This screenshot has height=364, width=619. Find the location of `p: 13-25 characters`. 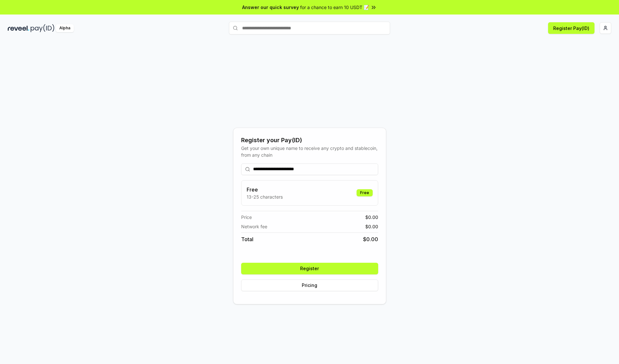

p: 13-25 characters is located at coordinates (265, 196).